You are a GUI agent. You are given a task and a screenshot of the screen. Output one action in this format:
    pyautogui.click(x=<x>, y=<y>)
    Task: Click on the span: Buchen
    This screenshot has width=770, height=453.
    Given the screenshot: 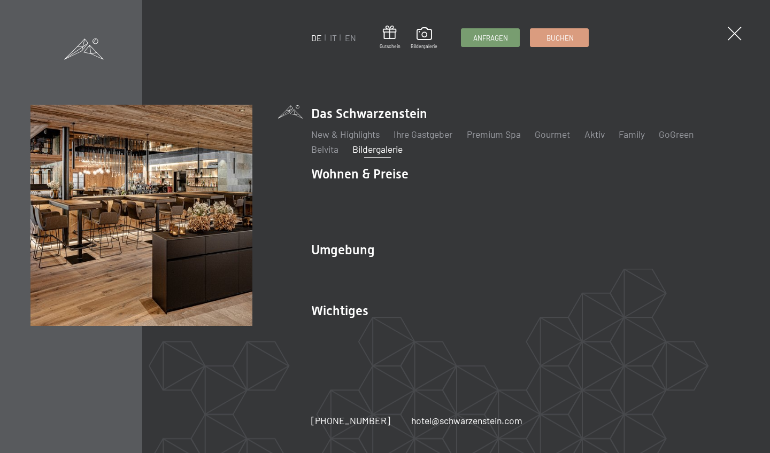 What is the action you would take?
    pyautogui.click(x=559, y=38)
    